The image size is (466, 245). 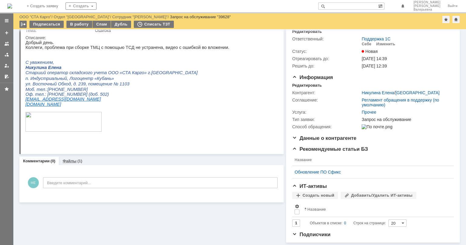 I want to click on span: Данные о контрагенте, so click(x=325, y=138).